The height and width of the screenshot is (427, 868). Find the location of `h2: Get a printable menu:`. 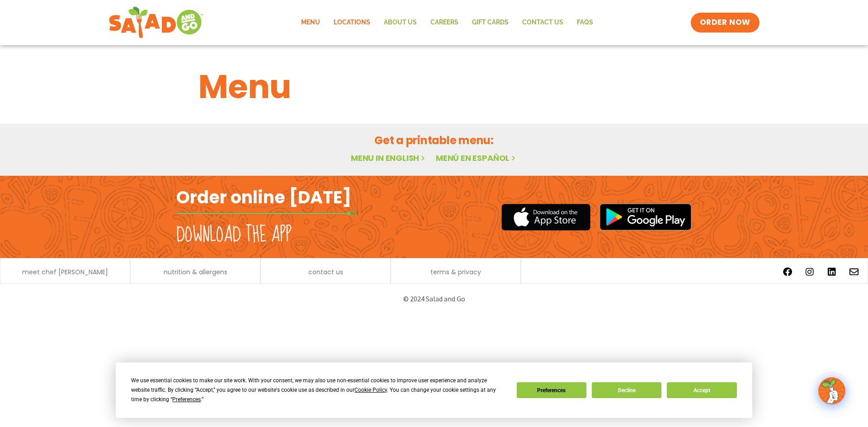

h2: Get a printable menu: is located at coordinates (434, 140).